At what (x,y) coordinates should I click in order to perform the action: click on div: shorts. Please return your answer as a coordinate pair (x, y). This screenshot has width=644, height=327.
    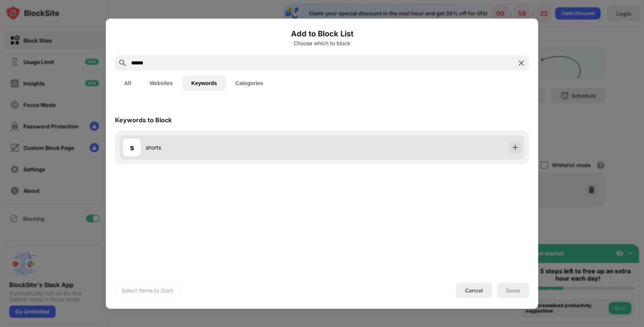
    Looking at the image, I should click on (234, 147).